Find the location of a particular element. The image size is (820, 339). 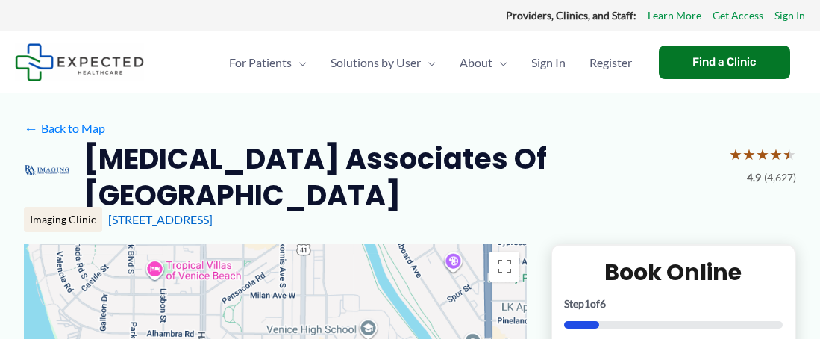

span: Solutions by User is located at coordinates (375, 63).